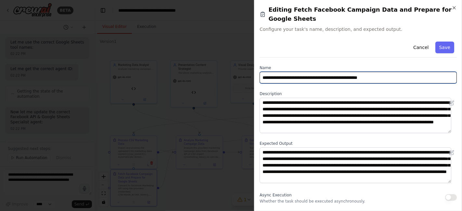 Image resolution: width=462 pixels, height=211 pixels. Describe the element at coordinates (358, 29) in the screenshot. I see `span: Configure your task's name, description, and expected output.` at that location.